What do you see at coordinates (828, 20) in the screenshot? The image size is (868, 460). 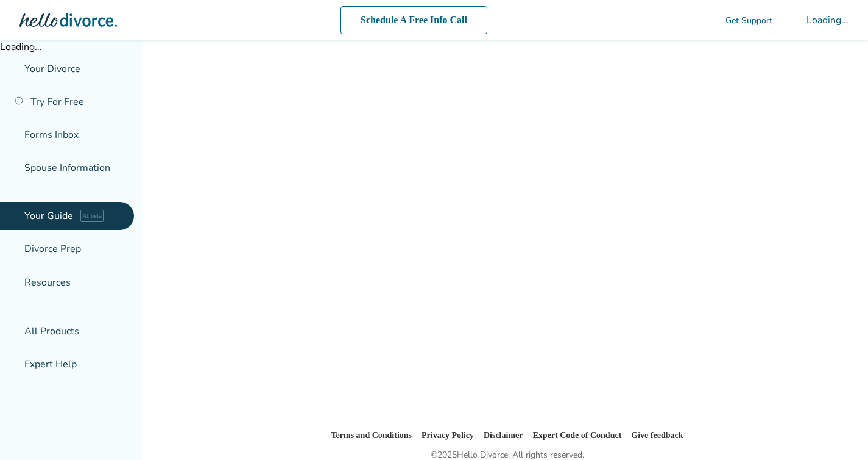 I see `div: Loading...` at bounding box center [828, 20].